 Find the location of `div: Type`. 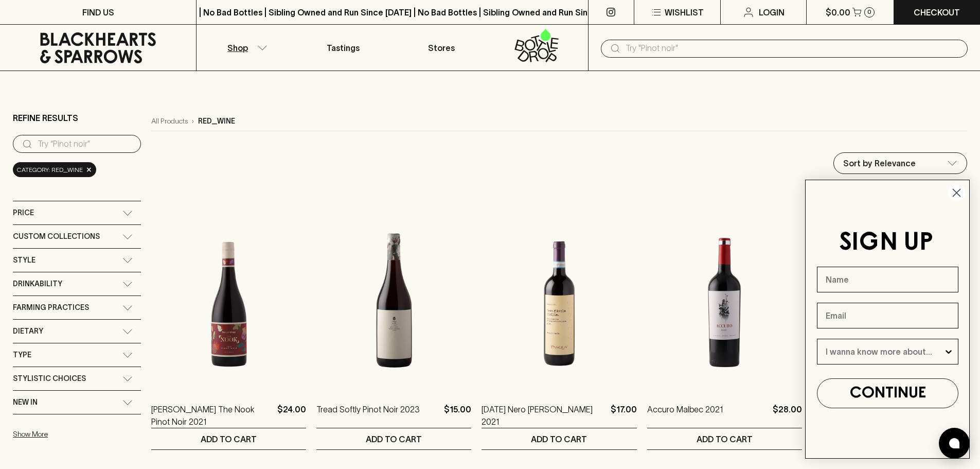

div: Type is located at coordinates (76, 354).